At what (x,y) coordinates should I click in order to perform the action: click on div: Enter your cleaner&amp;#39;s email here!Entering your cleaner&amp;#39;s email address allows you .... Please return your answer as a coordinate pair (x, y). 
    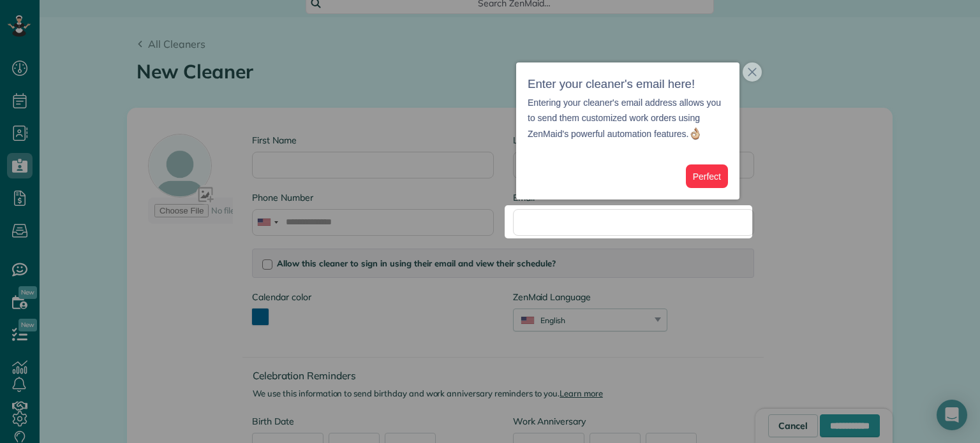
    Looking at the image, I should click on (628, 131).